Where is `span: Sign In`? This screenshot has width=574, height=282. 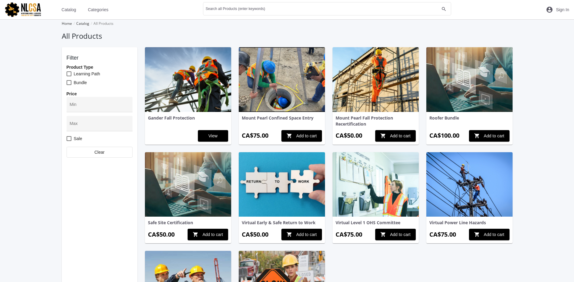
span: Sign In is located at coordinates (563, 10).